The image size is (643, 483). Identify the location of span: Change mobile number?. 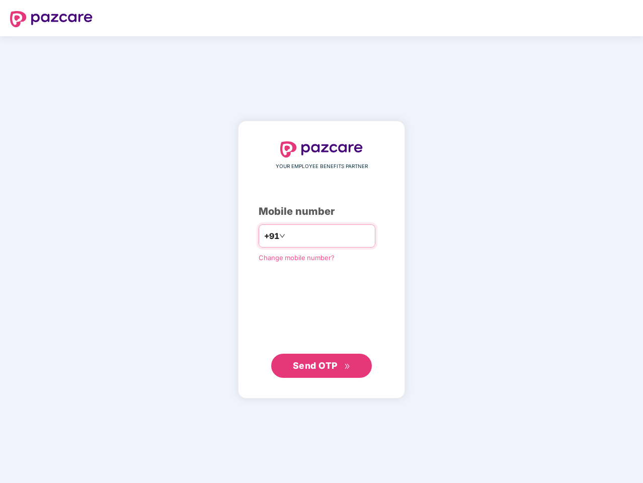
(297, 258).